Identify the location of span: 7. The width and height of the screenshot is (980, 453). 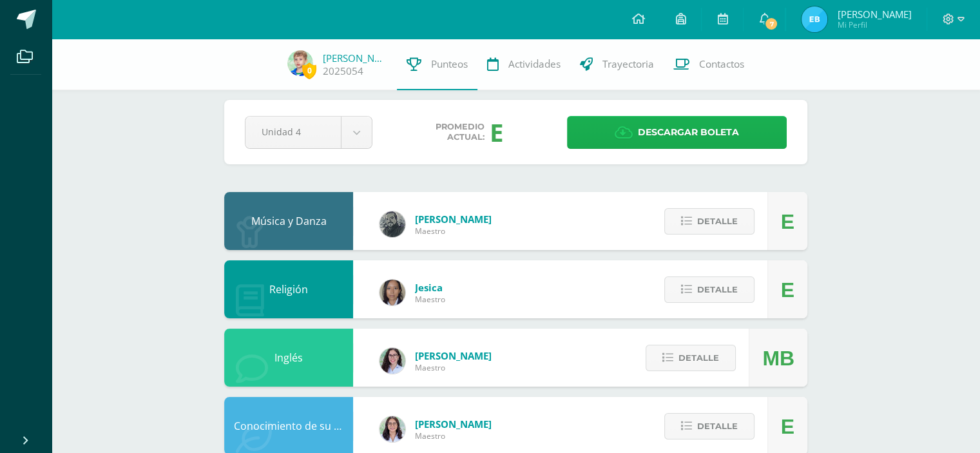
(771, 24).